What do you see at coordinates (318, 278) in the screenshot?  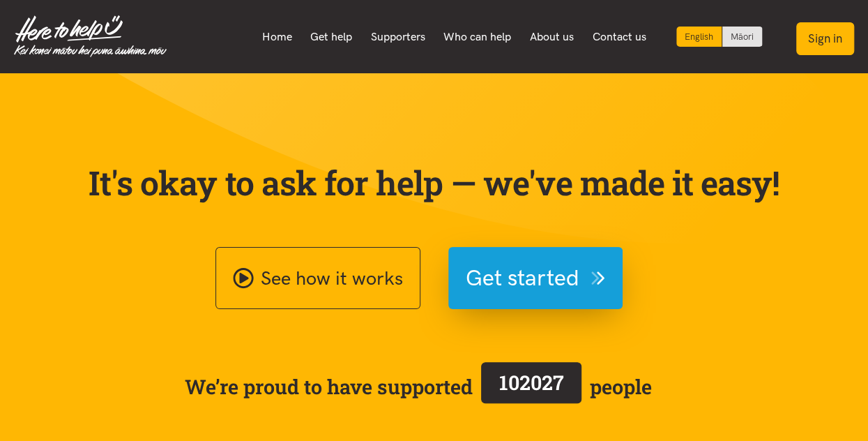 I see `a: See how it works` at bounding box center [318, 278].